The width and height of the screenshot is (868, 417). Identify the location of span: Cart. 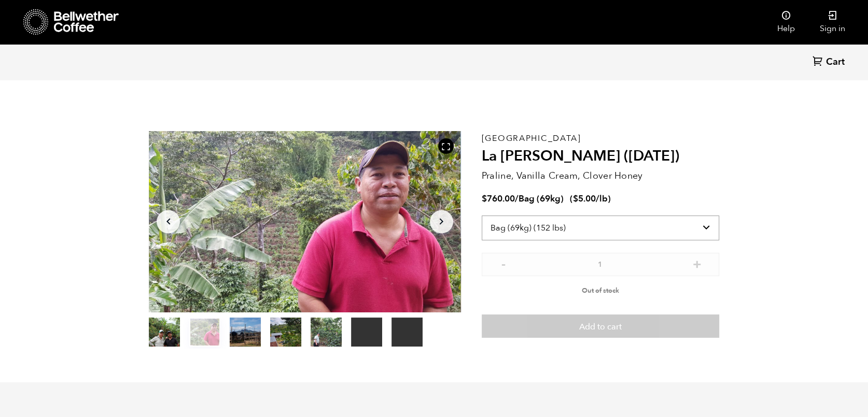
(835, 62).